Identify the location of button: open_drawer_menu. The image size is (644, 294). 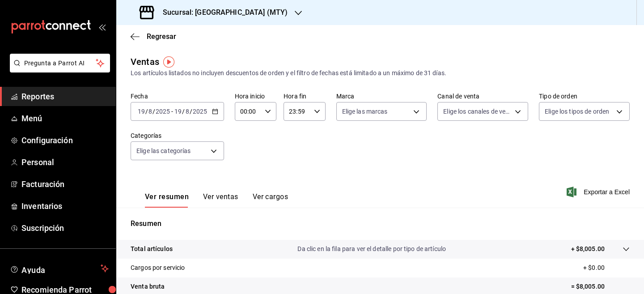
(102, 27).